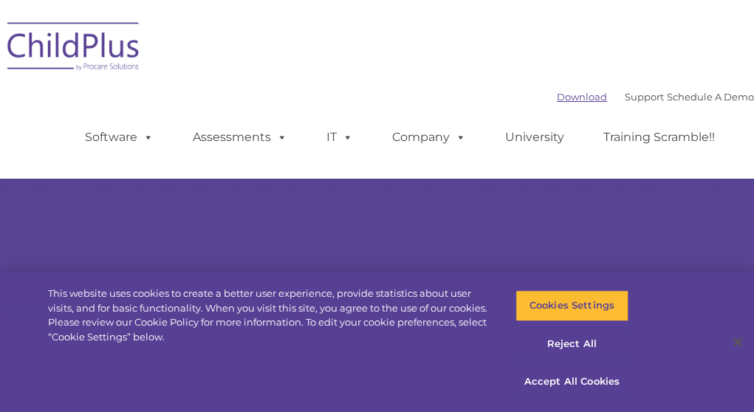  What do you see at coordinates (429, 137) in the screenshot?
I see `a: Company` at bounding box center [429, 137].